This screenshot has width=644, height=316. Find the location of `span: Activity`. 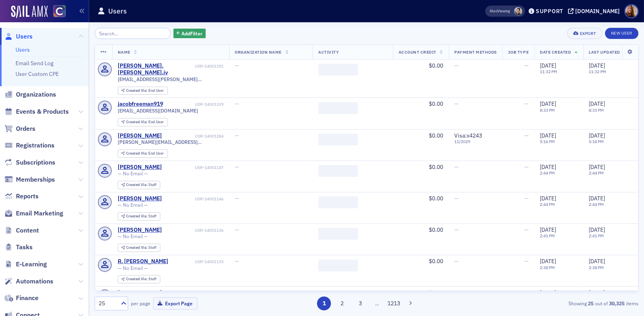

span: Activity is located at coordinates (329, 52).